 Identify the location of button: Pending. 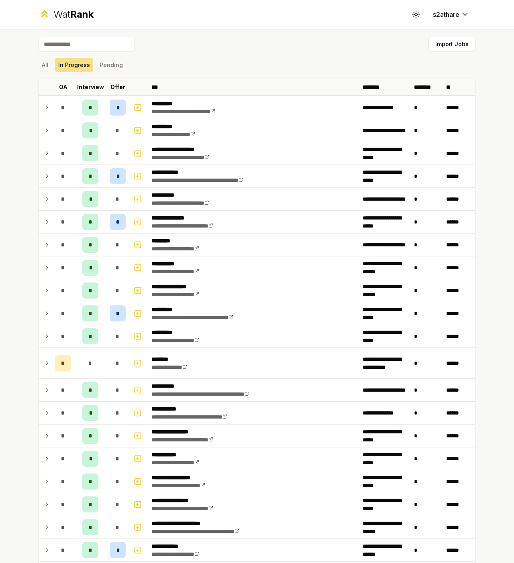
(111, 65).